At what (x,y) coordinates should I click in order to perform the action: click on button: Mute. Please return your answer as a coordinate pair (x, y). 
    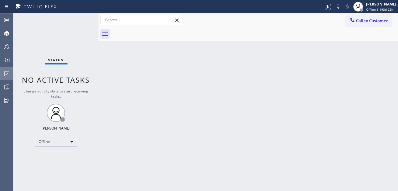
    Looking at the image, I should click on (348, 7).